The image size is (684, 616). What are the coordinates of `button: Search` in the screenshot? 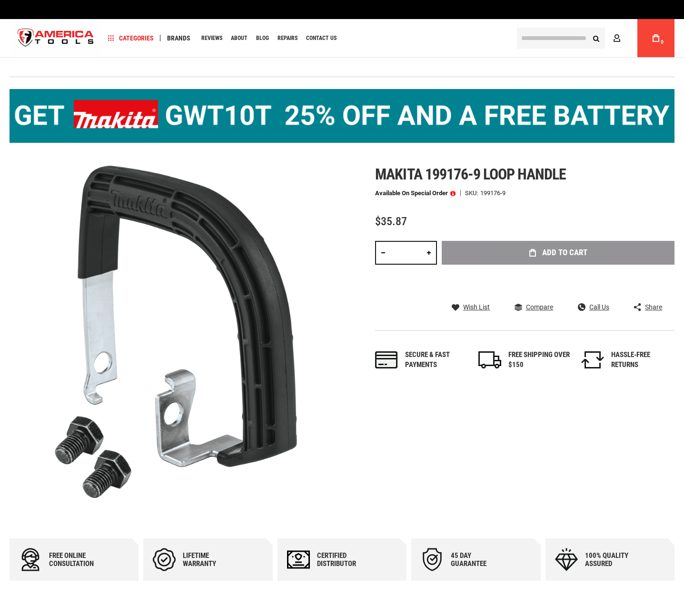 It's located at (596, 38).